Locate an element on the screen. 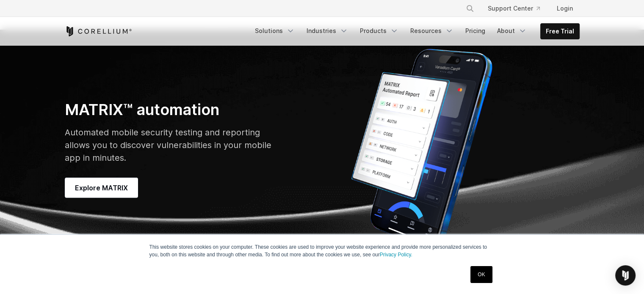 The width and height of the screenshot is (644, 294). a: Solutions is located at coordinates (275, 31).